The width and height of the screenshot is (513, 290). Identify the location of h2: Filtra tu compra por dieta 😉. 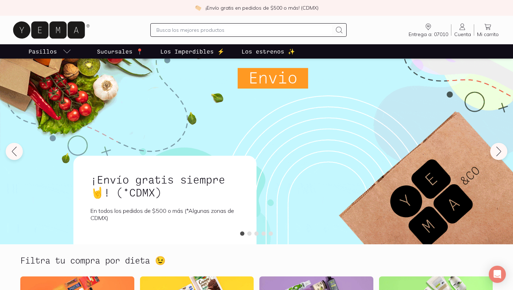
(93, 260).